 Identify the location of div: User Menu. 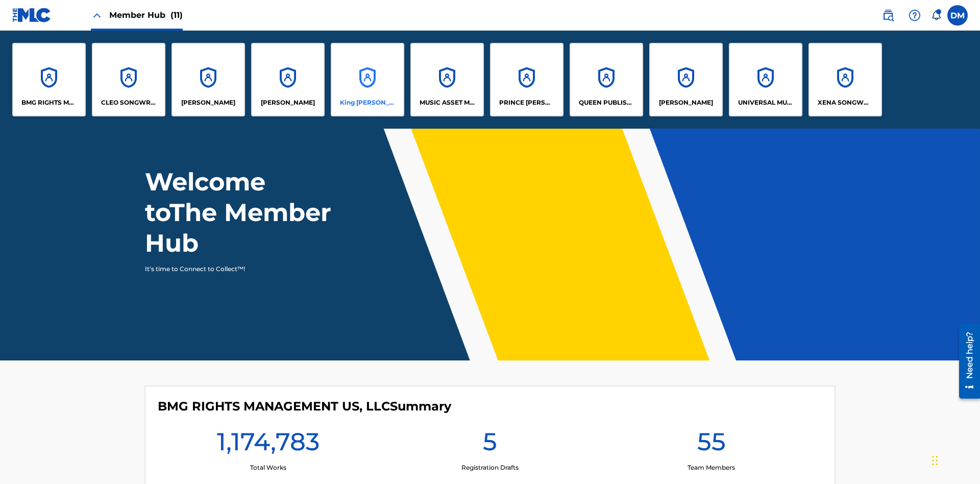
(957, 15).